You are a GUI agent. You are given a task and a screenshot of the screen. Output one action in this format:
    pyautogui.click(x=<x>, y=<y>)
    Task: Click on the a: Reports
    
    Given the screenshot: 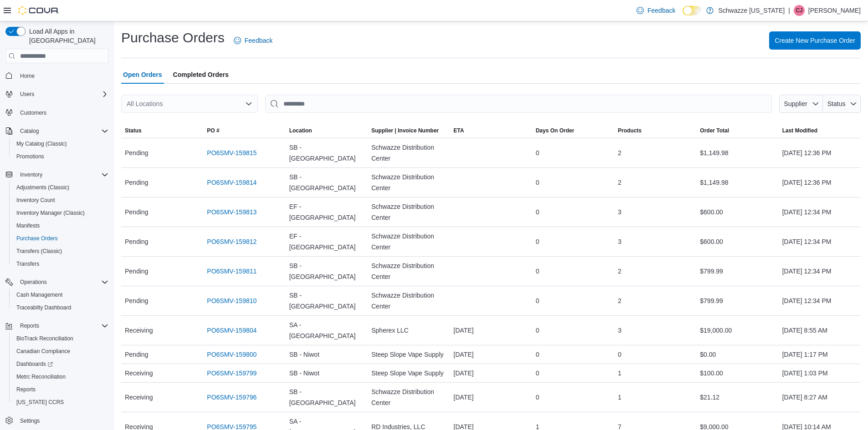 What is the action you would take?
    pyautogui.click(x=26, y=390)
    